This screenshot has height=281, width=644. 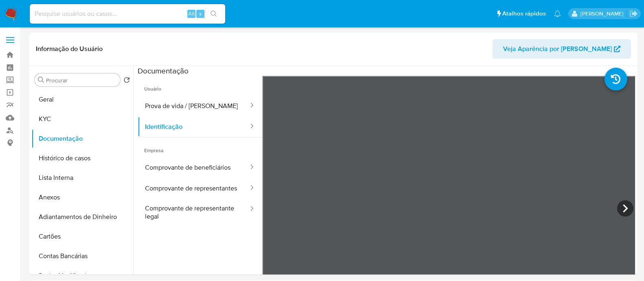 What do you see at coordinates (82, 197) in the screenshot?
I see `button: Anexos` at bounding box center [82, 197].